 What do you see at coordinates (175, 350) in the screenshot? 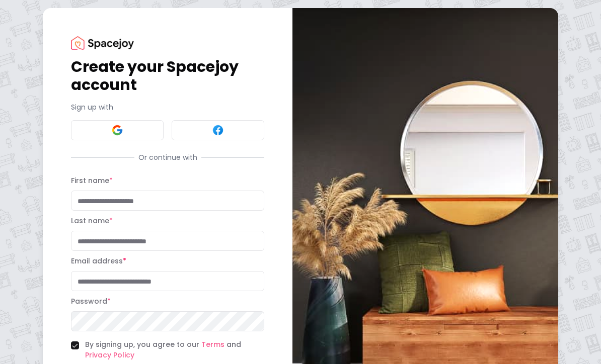
I see `label: By signing up, you agree to our and` at bounding box center [175, 350].